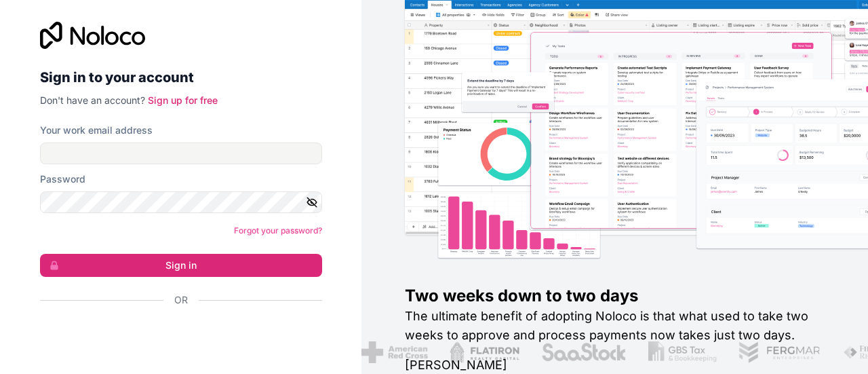 This screenshot has width=868, height=374. I want to click on label: Your work email address, so click(97, 130).